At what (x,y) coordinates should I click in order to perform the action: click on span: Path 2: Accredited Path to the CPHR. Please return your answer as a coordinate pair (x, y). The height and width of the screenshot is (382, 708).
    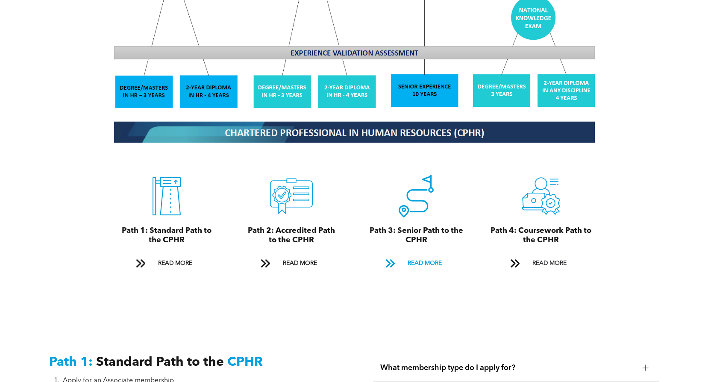
    Looking at the image, I should click on (291, 235).